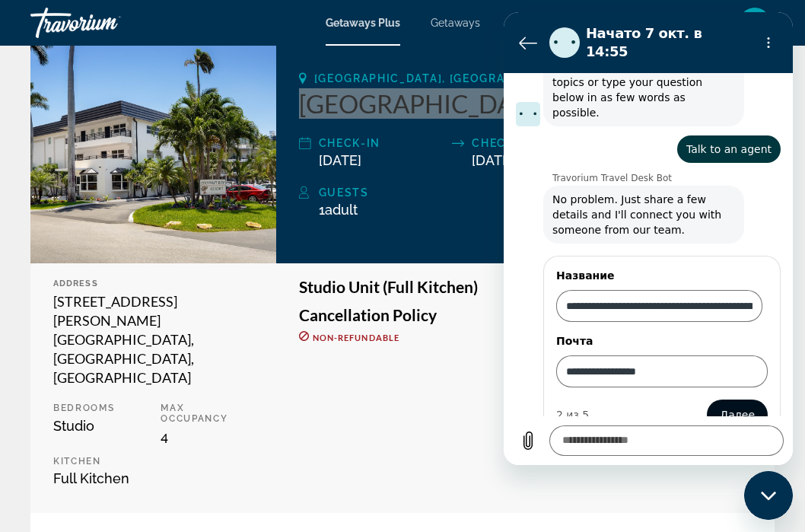 Image resolution: width=805 pixels, height=532 pixels. What do you see at coordinates (525, 315) in the screenshot?
I see `h3: Cancellation Policy` at bounding box center [525, 315].